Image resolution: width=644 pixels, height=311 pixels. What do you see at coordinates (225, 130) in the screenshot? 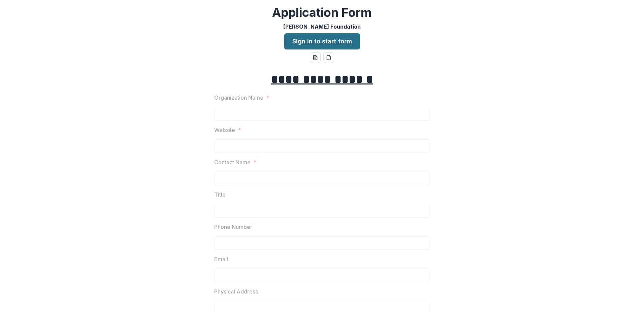
I see `p: Website` at bounding box center [225, 130].